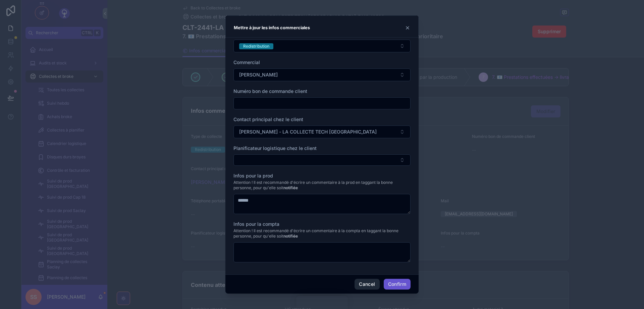 This screenshot has width=644, height=309. What do you see at coordinates (398, 284) in the screenshot?
I see `button: Confirm` at bounding box center [398, 284].